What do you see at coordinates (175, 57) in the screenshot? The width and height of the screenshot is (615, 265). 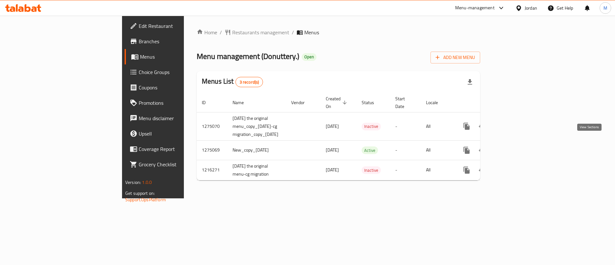 I see `a: Menus` at bounding box center [175, 57].